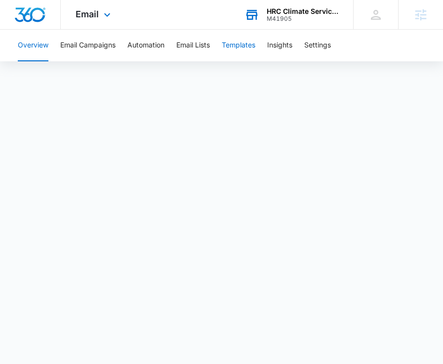  Describe the element at coordinates (88, 45) in the screenshot. I see `button: Email Campaigns` at that location.